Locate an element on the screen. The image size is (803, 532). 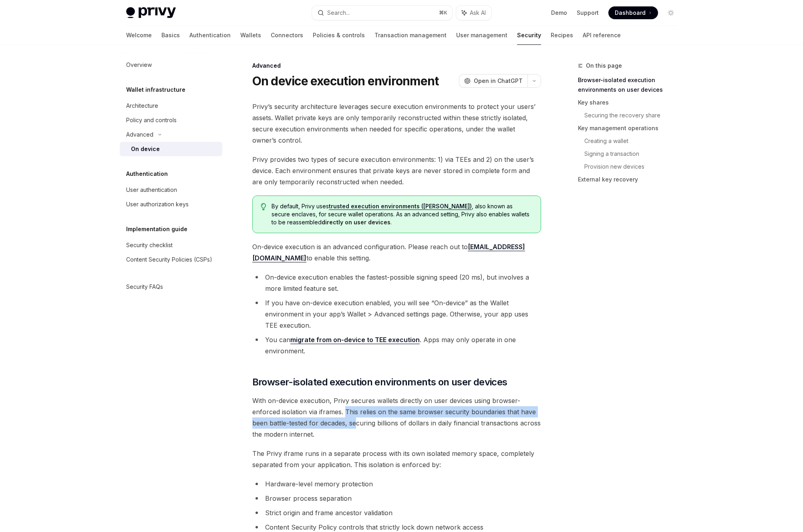
a: Creating a wallet is located at coordinates (635, 141).